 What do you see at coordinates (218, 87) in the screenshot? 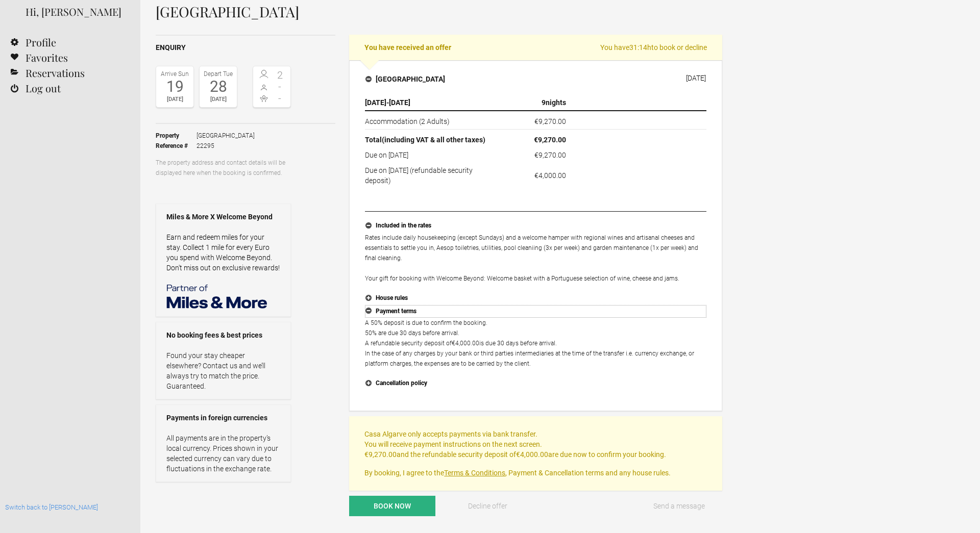
I see `div: 28` at bounding box center [218, 87].